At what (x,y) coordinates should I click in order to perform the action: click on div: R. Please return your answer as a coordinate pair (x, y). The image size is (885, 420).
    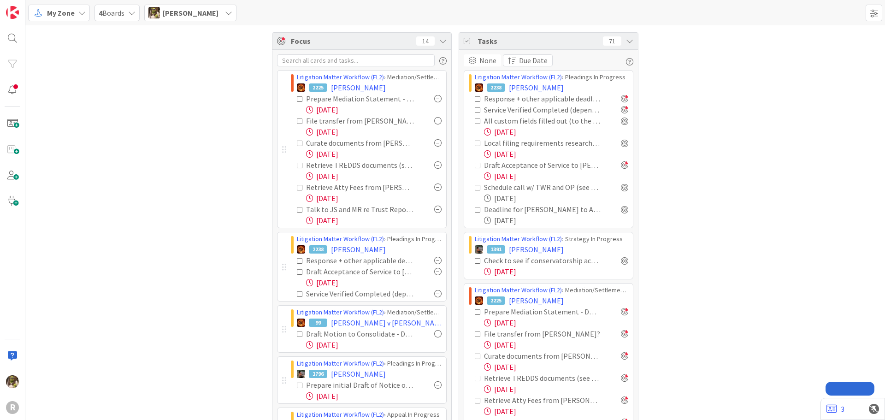
    Looking at the image, I should click on (12, 407).